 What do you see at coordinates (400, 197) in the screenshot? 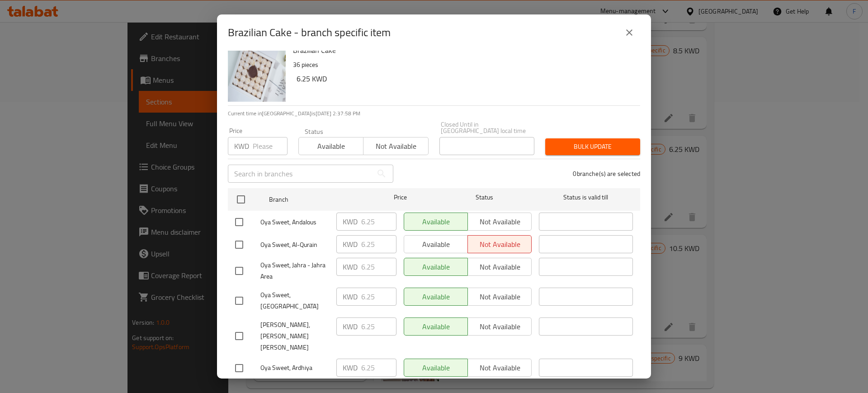
I see `span: Price` at bounding box center [400, 197].